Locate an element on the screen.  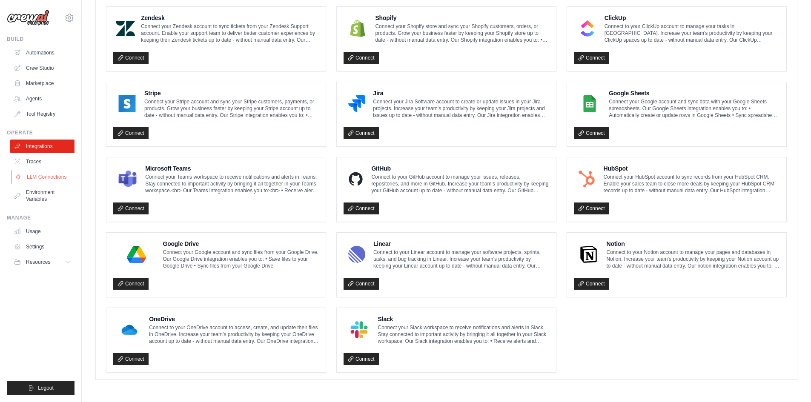
span: Resources is located at coordinates (38, 262).